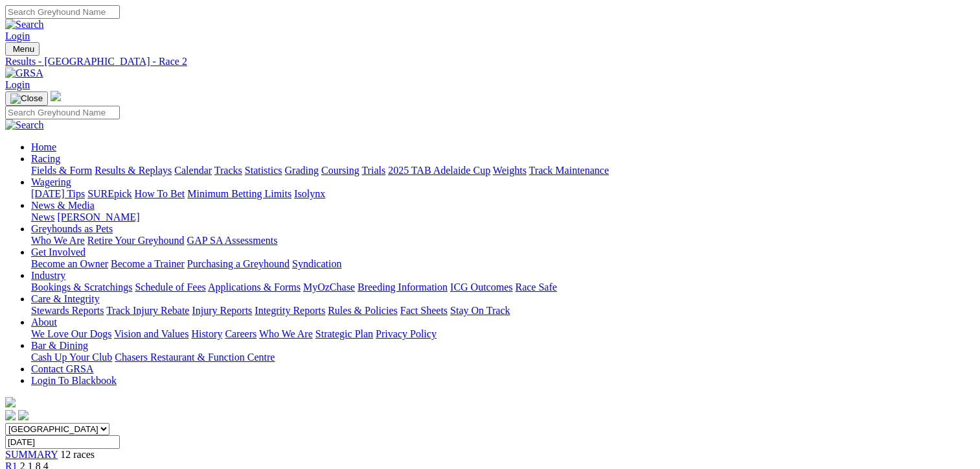  Describe the element at coordinates (503, 334) in the screenshot. I see `div: About` at that location.